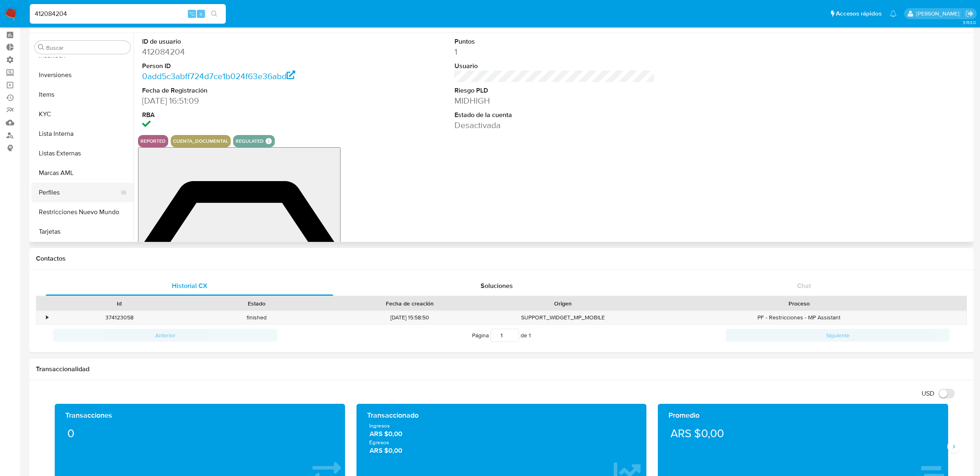 This screenshot has width=980, height=476. What do you see at coordinates (555, 115) in the screenshot?
I see `dt: Estado de la cuenta` at bounding box center [555, 115].